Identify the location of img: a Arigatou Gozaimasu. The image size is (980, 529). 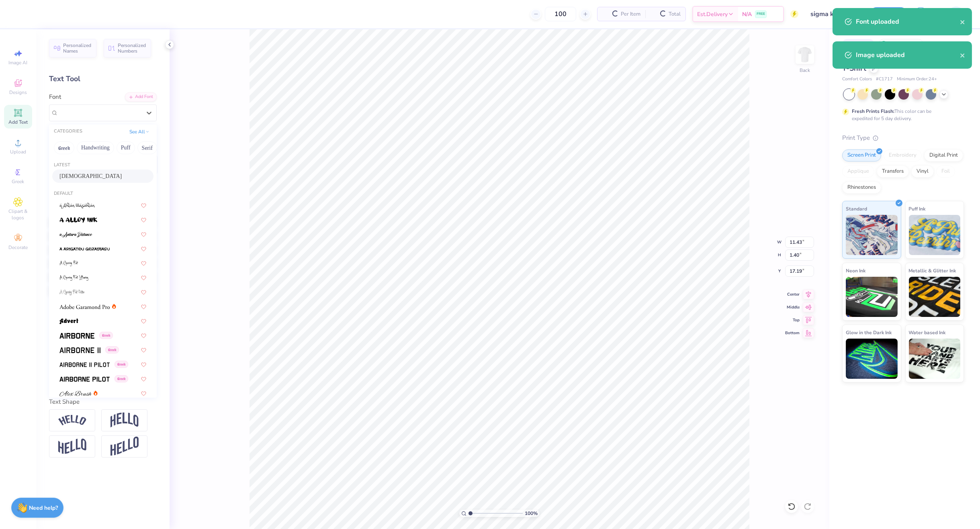
(85, 249).